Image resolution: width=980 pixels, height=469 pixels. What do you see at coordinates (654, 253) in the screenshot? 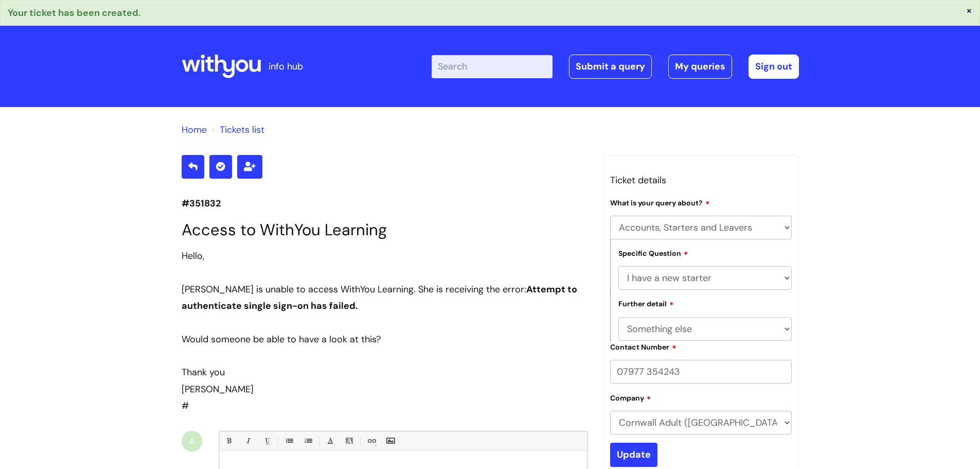
I see `label: Specific Question` at bounding box center [654, 253].